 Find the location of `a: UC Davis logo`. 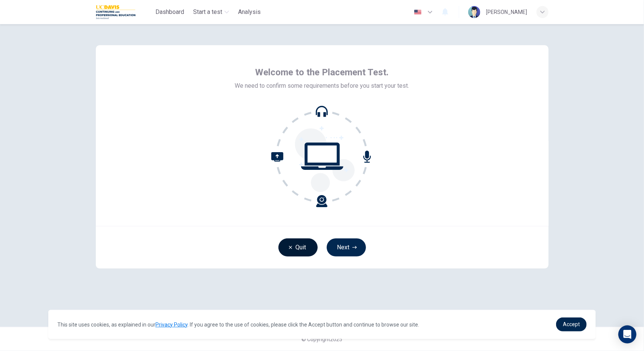

a: UC Davis logo is located at coordinates (124, 12).